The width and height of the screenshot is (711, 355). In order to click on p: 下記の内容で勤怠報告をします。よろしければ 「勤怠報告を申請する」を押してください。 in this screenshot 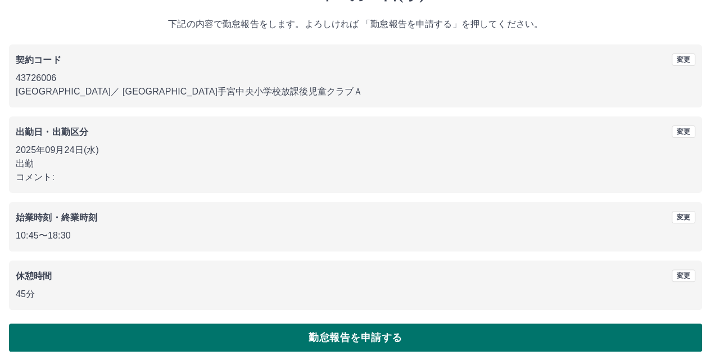, I will do `click(355, 24)`.